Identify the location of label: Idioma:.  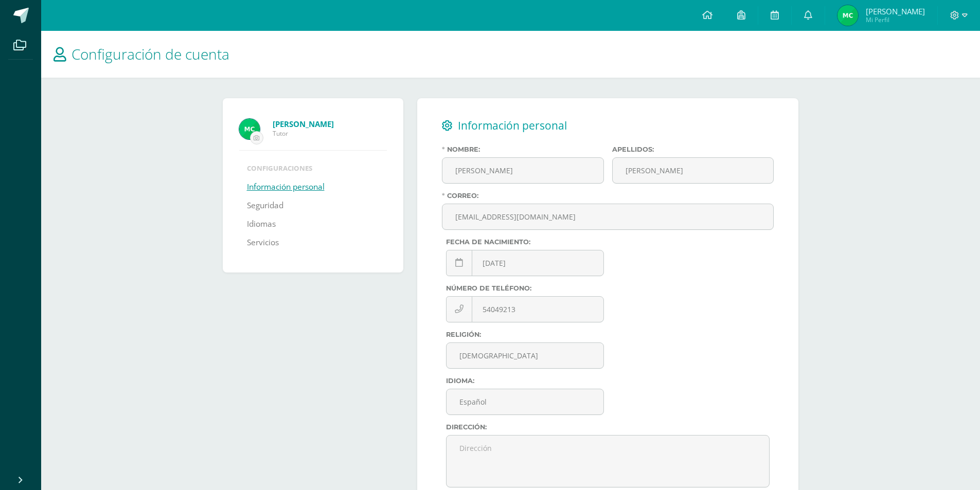
(525, 381).